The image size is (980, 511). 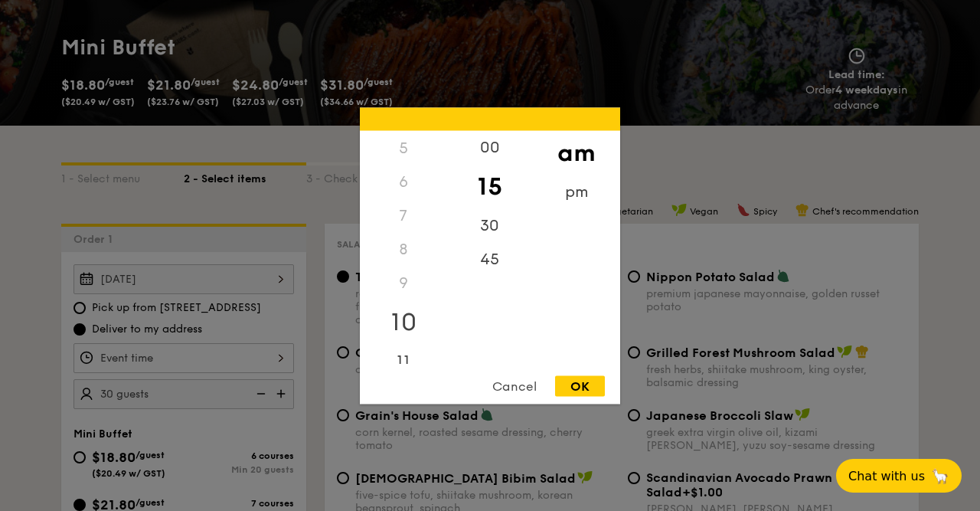 I want to click on div: am, so click(x=576, y=153).